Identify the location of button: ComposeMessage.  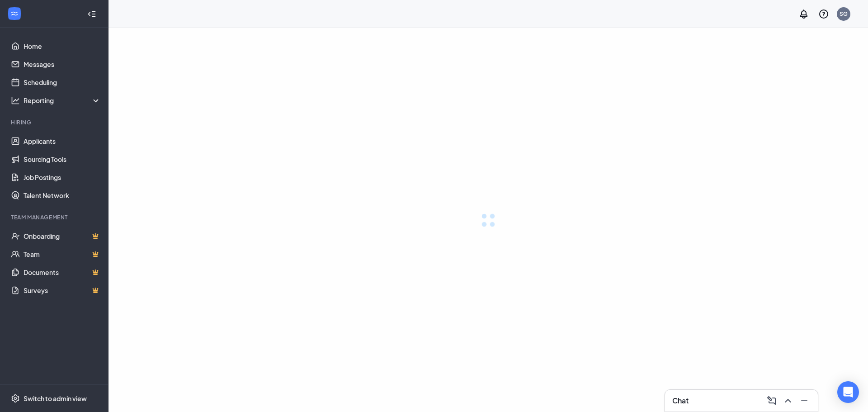
(771, 401).